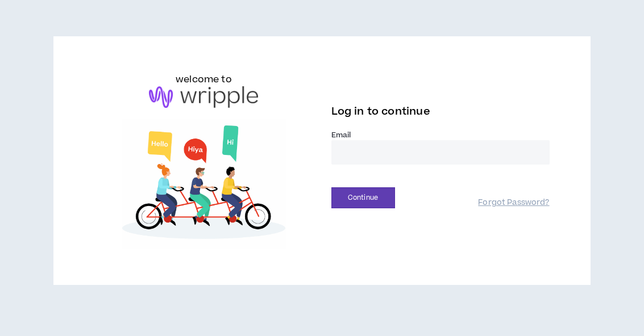 The height and width of the screenshot is (336, 644). What do you see at coordinates (440, 135) in the screenshot?
I see `label: Email` at bounding box center [440, 135].